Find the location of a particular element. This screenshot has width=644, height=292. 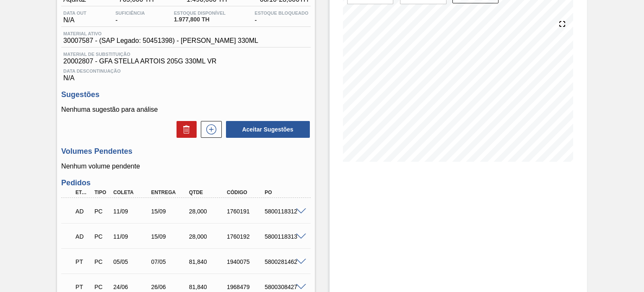

div: Pedido em Trânsito is located at coordinates (82, 261).